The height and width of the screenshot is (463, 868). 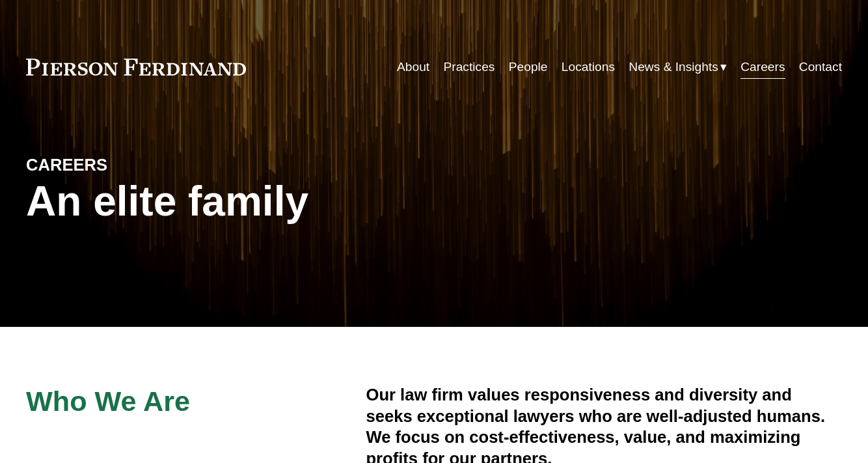 I want to click on a: People, so click(x=529, y=67).